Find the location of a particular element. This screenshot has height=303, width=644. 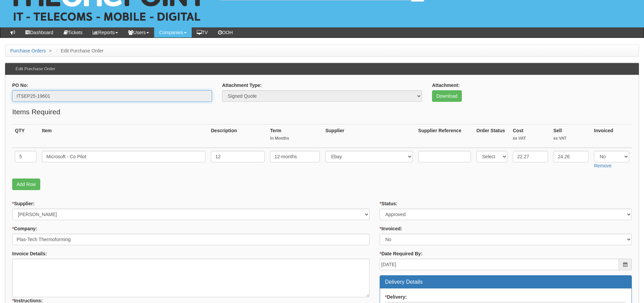

h3: Delivery Details is located at coordinates (506, 282).